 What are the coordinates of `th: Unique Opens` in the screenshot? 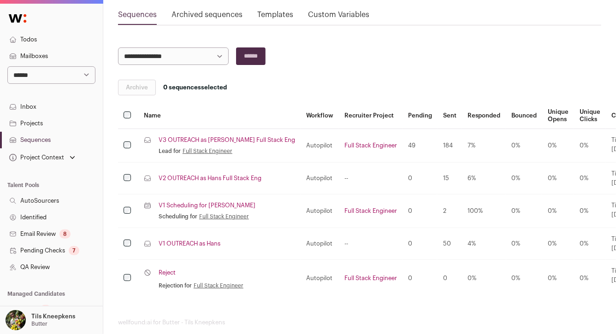 It's located at (558, 116).